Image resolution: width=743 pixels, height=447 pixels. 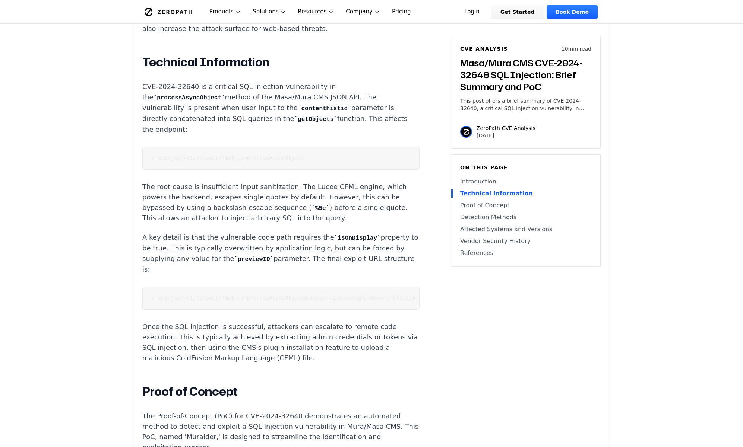 I want to click on code: getObjects, so click(x=315, y=120).